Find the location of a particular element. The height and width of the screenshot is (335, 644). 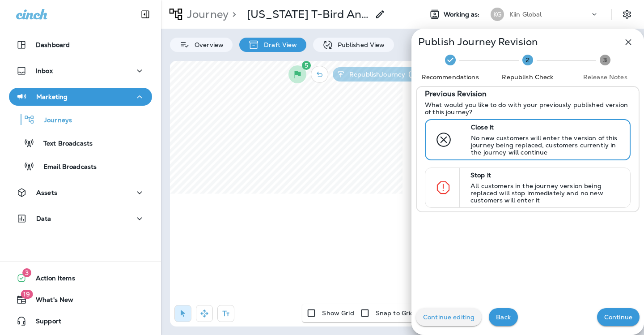

span: Recommendations is located at coordinates (450, 77).